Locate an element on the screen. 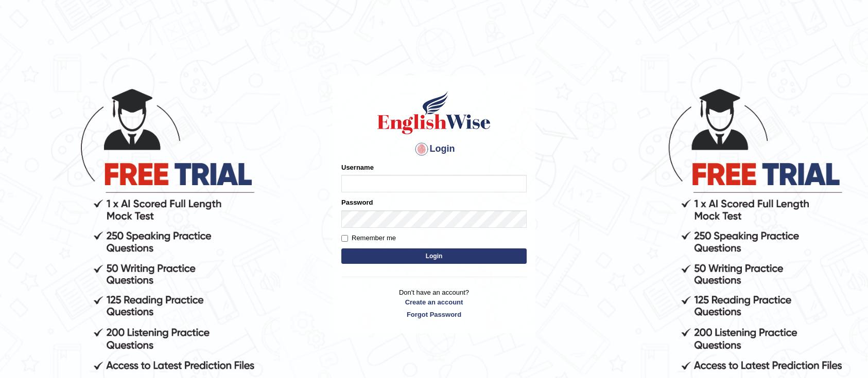 The image size is (868, 378). img: Logo of English Wise sign in for intelligent practice with AI is located at coordinates (434, 112).